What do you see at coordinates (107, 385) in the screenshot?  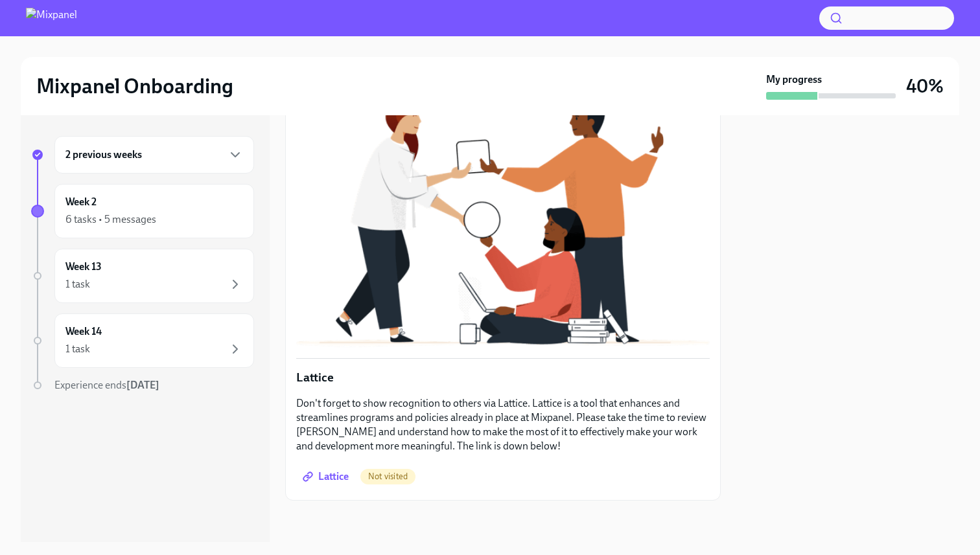 I see `span: Experience ends` at bounding box center [107, 385].